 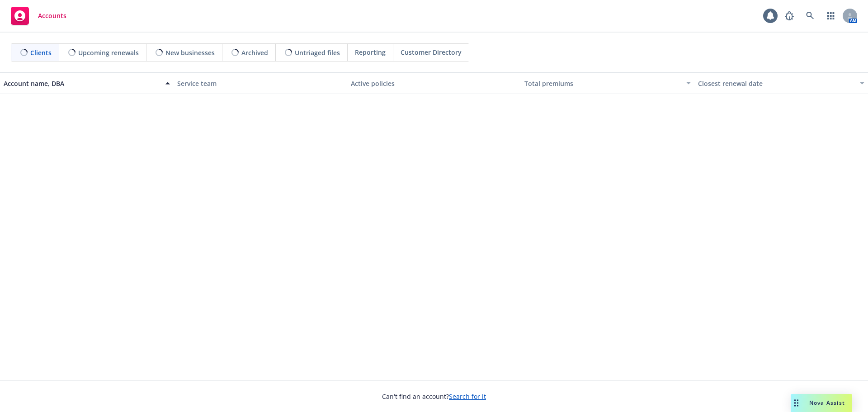 I want to click on a: Search, so click(x=810, y=16).